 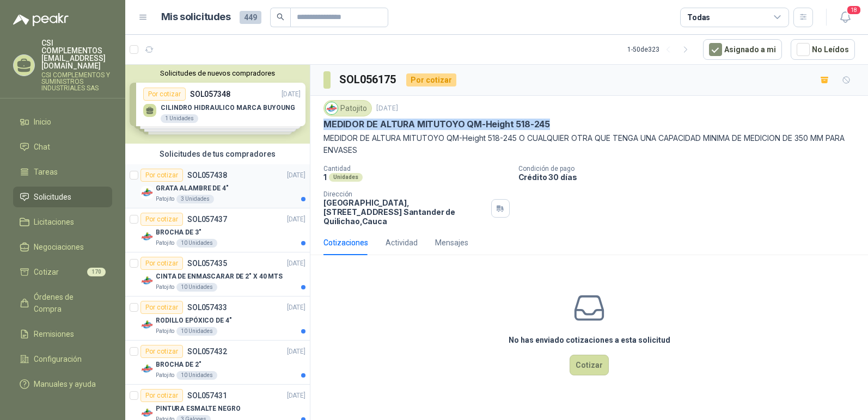 I want to click on button: Cotizar, so click(x=589, y=365).